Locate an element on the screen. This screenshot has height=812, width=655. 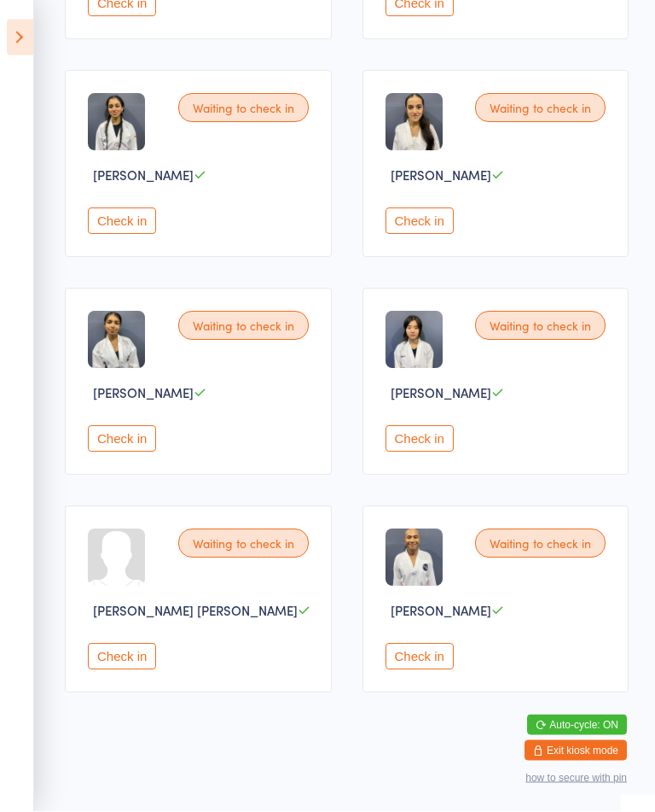
img: image1747125539.png is located at coordinates (414, 340).